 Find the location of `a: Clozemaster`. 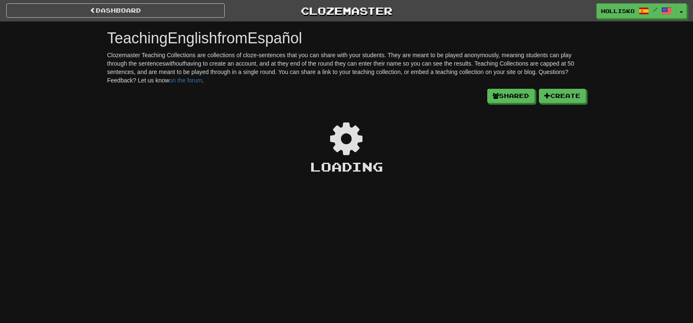

a: Clozemaster is located at coordinates (347, 11).